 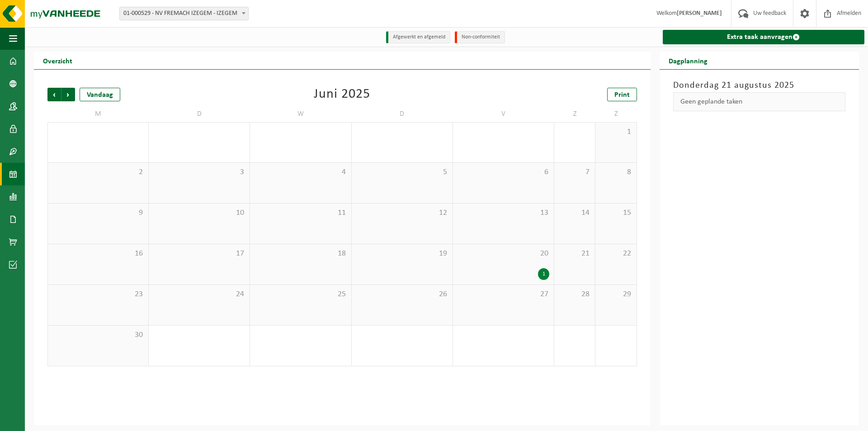 I want to click on span: Vorige, so click(x=55, y=95).